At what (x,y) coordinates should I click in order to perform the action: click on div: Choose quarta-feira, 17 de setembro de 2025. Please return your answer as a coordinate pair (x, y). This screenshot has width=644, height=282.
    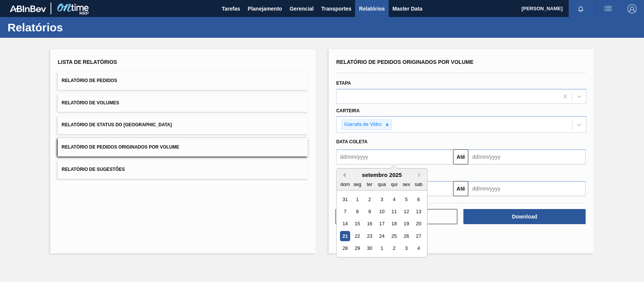
    Looking at the image, I should click on (381, 224).